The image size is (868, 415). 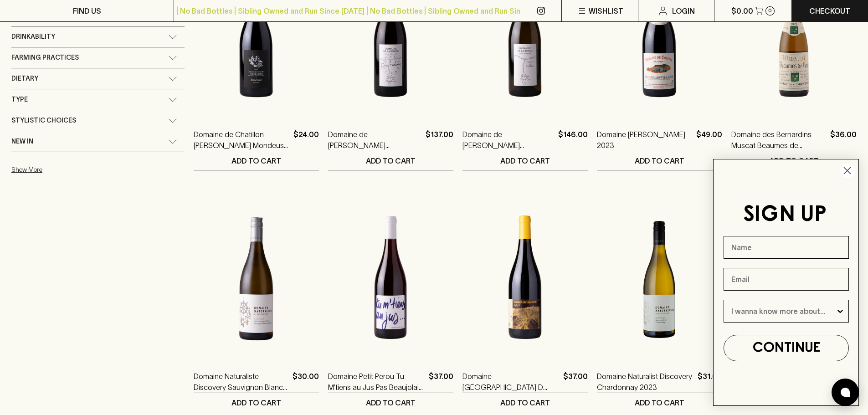 I want to click on p: $137.00, so click(x=439, y=140).